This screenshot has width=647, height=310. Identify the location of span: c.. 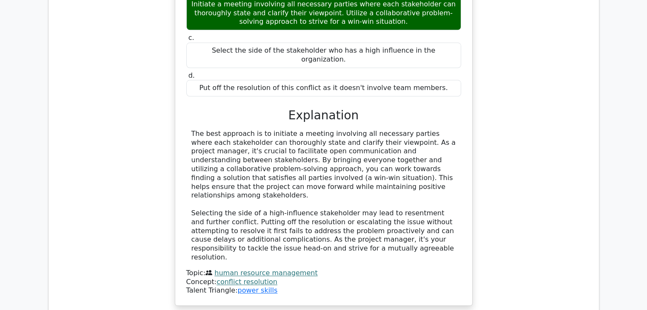
(191, 37).